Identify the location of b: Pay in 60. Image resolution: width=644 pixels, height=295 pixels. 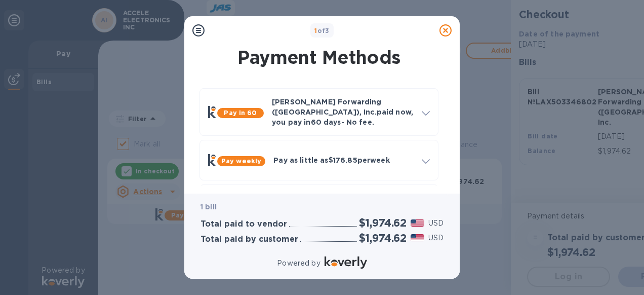
(240, 112).